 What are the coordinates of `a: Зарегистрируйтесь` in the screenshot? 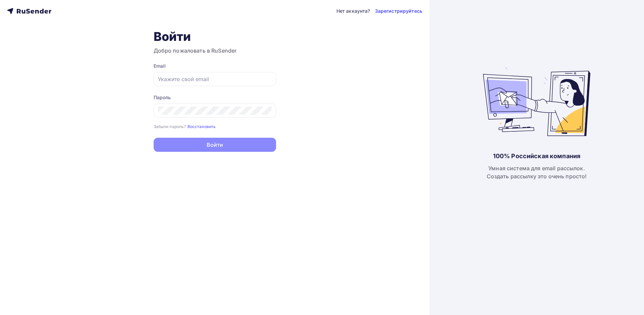 It's located at (398, 11).